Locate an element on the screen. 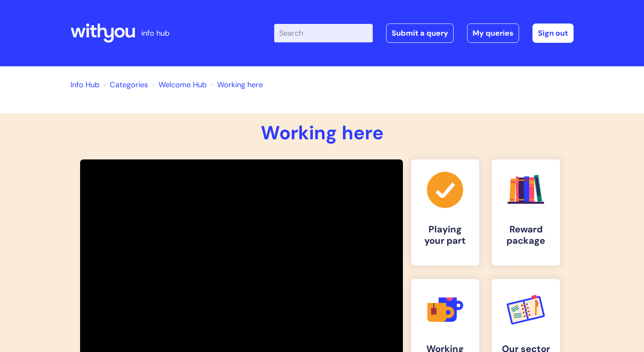 The height and width of the screenshot is (352, 644). a: Sign out is located at coordinates (553, 33).